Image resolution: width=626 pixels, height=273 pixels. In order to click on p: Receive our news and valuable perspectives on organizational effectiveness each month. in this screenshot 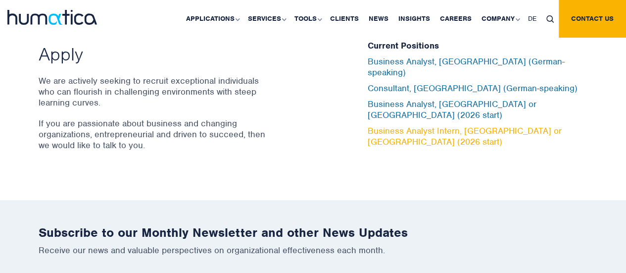, I will do `click(313, 250)`.